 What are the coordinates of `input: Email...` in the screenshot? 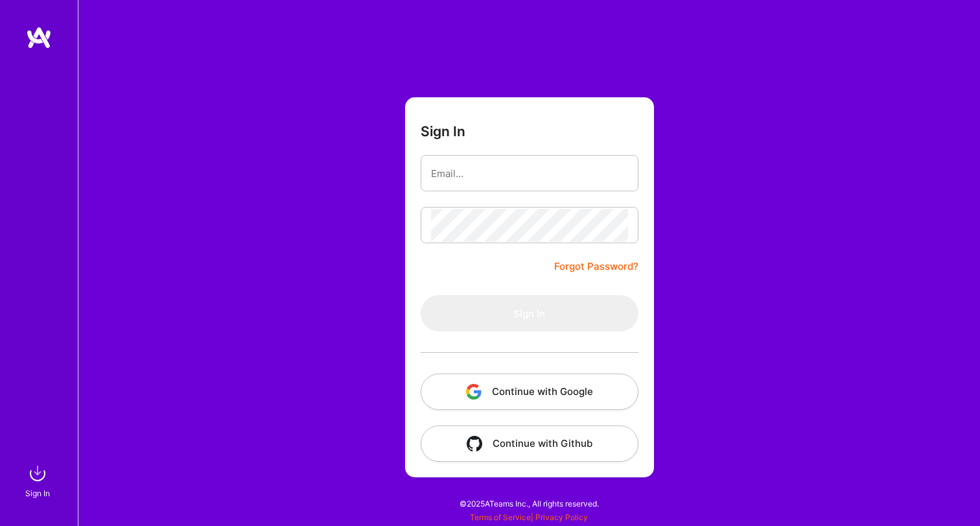 It's located at (530, 173).